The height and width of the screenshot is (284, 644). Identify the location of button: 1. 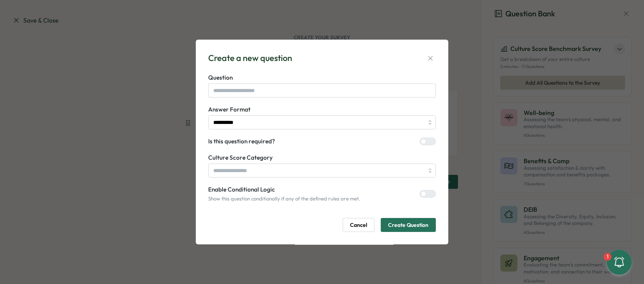
(619, 263).